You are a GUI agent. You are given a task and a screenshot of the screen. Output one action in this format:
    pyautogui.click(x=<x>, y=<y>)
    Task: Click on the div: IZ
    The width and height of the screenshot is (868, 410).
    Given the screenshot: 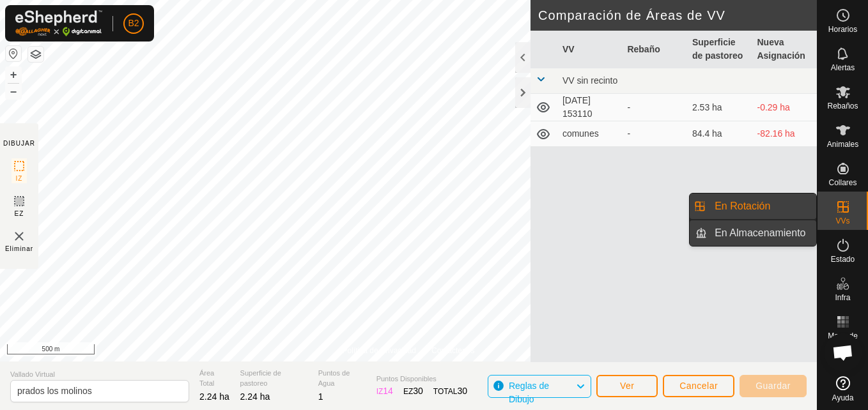 What is the action you would take?
    pyautogui.click(x=385, y=391)
    